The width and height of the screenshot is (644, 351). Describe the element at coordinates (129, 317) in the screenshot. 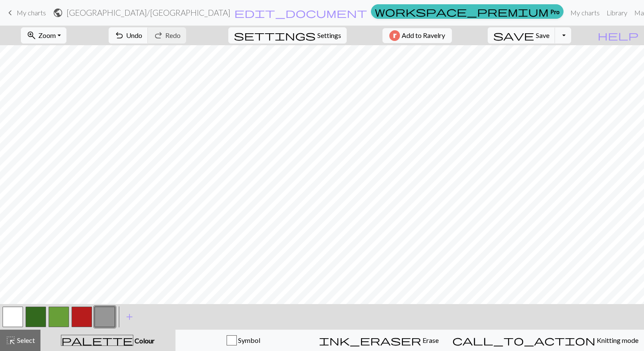

I see `span: add` at that location.